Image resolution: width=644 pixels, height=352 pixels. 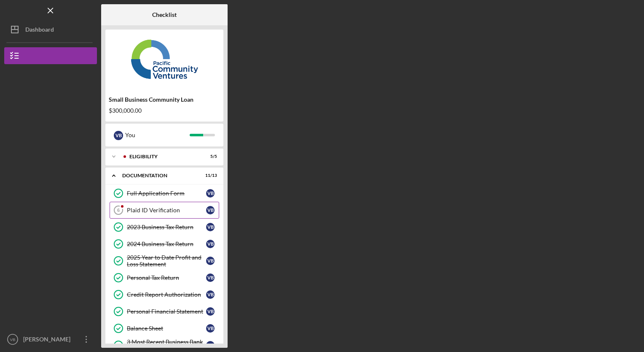 I want to click on a: Balance SheetVB, so click(x=165, y=328).